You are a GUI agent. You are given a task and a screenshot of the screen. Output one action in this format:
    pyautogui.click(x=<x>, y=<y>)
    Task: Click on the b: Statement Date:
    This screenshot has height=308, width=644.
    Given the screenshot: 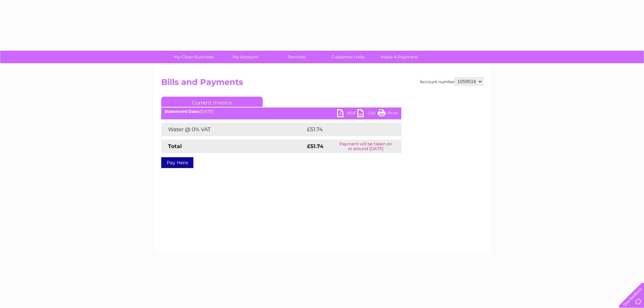 What is the action you would take?
    pyautogui.click(x=182, y=111)
    